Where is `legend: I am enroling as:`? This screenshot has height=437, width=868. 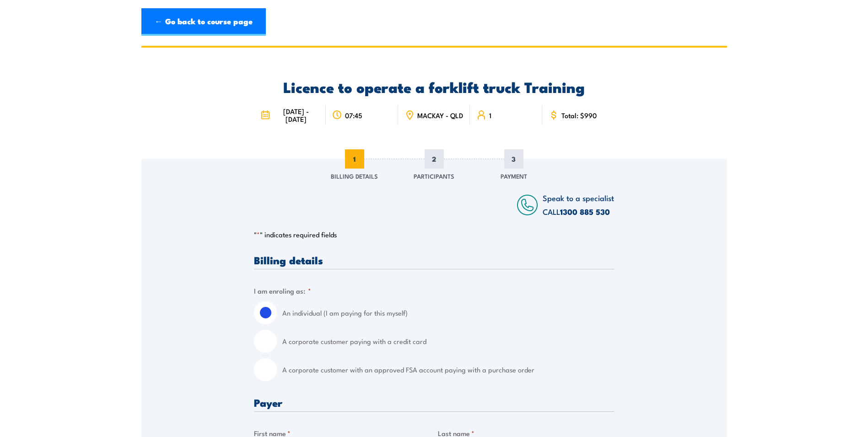 legend: I am enroling as: is located at coordinates (282, 291).